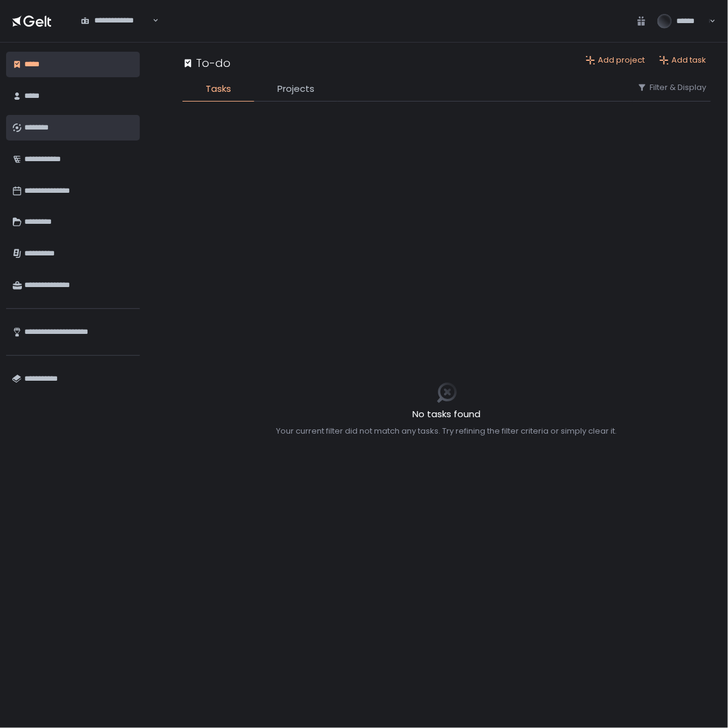 The width and height of the screenshot is (728, 728). Describe the element at coordinates (447, 431) in the screenshot. I see `div: Your current filter did not match any tasks. Try refining the filter criteria or simply clear it.` at that location.